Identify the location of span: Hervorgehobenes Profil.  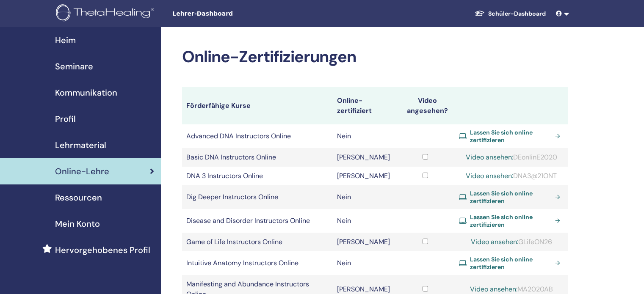
(102, 250).